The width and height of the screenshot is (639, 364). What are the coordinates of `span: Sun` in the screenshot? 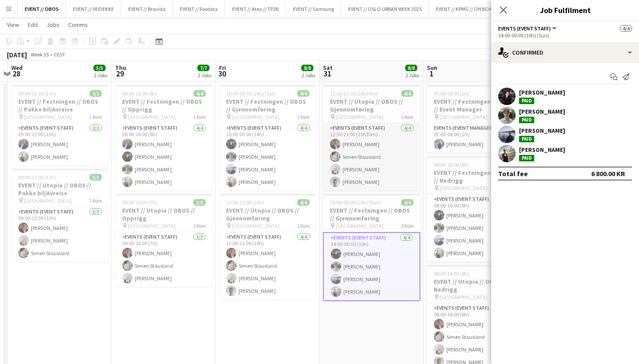 It's located at (432, 67).